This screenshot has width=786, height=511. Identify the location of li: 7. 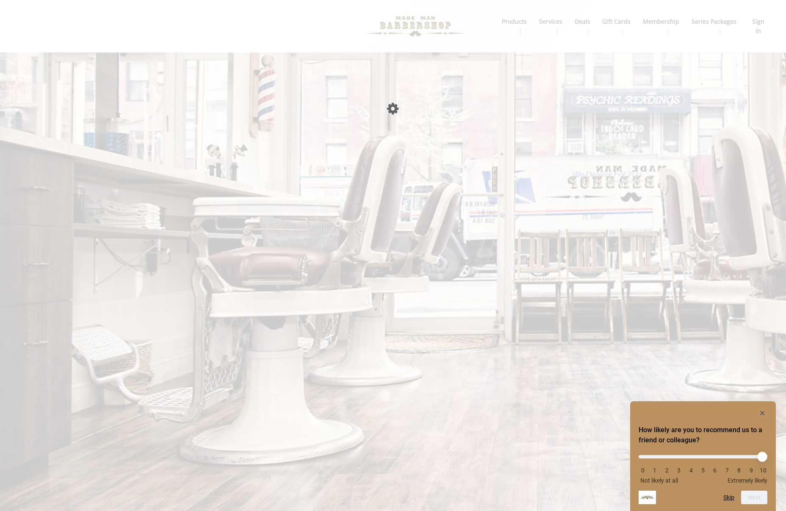
(727, 470).